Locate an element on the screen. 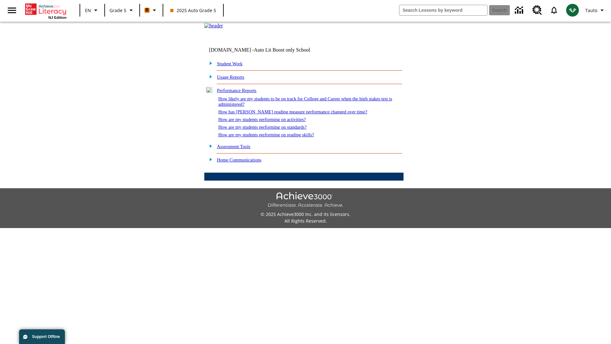 This screenshot has height=344, width=611. span: Support Offline is located at coordinates (46, 337).